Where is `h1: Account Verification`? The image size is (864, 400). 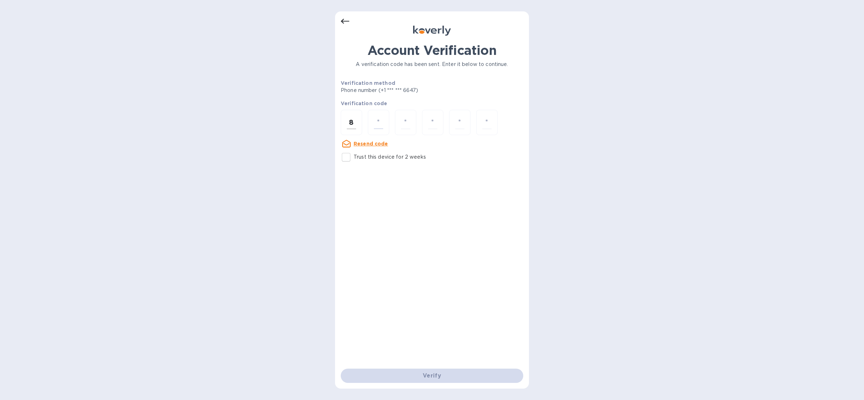
h1: Account Verification is located at coordinates (432, 50).